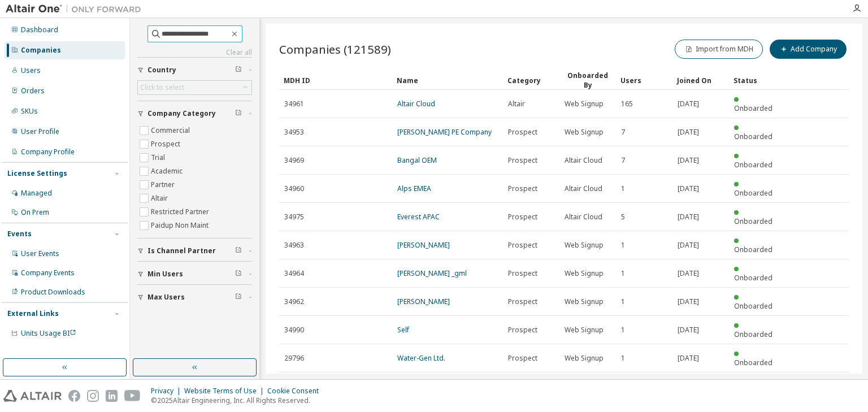 This screenshot has width=868, height=412. What do you see at coordinates (531, 80) in the screenshot?
I see `div: Category` at bounding box center [531, 80].